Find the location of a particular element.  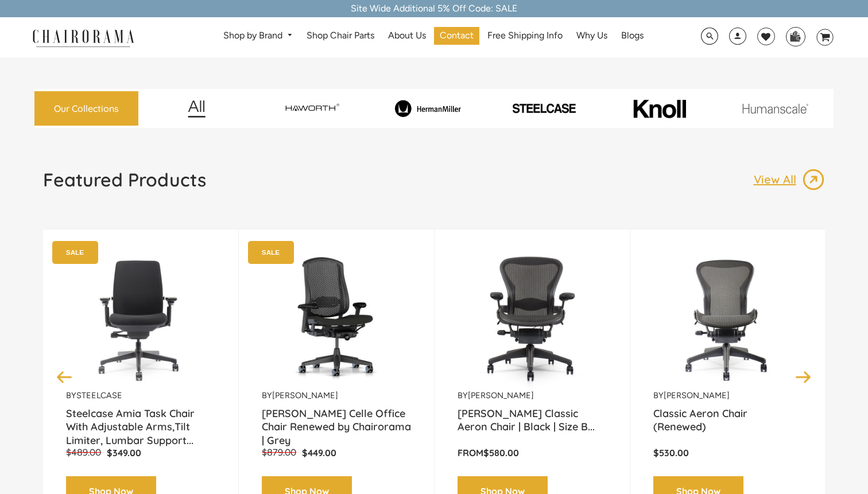

a: Shop by Brand is located at coordinates (258, 36).